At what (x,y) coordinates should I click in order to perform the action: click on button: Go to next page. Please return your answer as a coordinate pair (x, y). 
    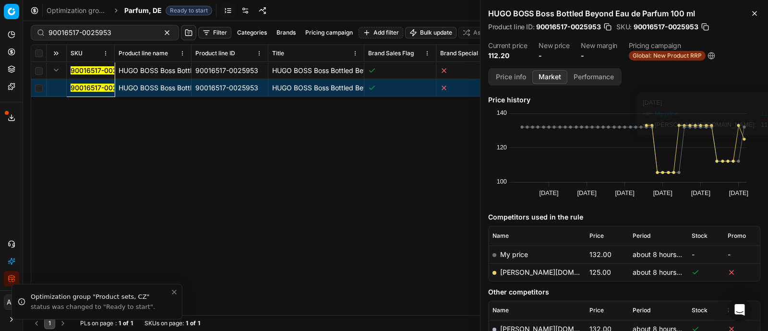
    Looking at the image, I should click on (63, 323).